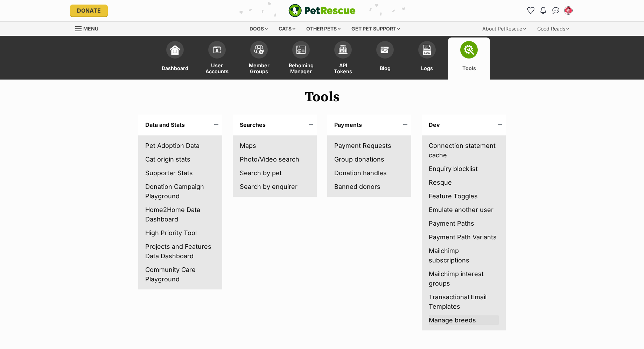 This screenshot has width=644, height=349. I want to click on span: Blog, so click(385, 68).